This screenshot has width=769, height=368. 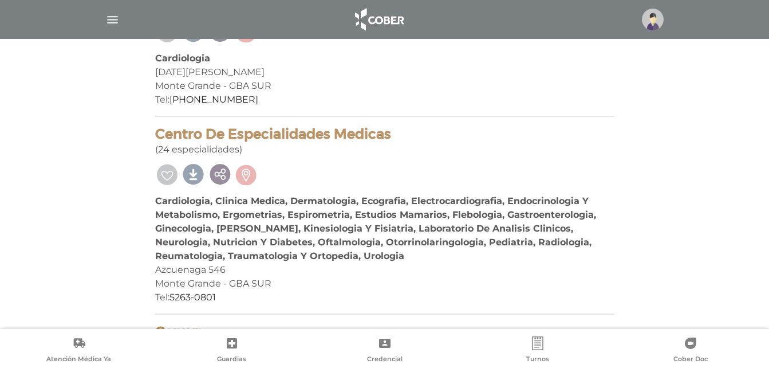 I want to click on h4: Centro De Especialidades Medicas, so click(x=385, y=134).